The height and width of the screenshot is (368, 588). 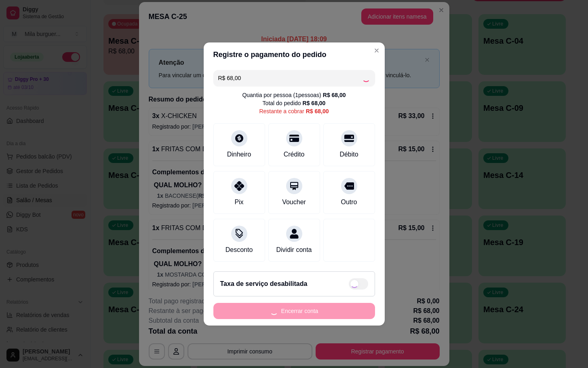 What do you see at coordinates (349, 202) in the screenshot?
I see `div: Outro` at bounding box center [349, 202].